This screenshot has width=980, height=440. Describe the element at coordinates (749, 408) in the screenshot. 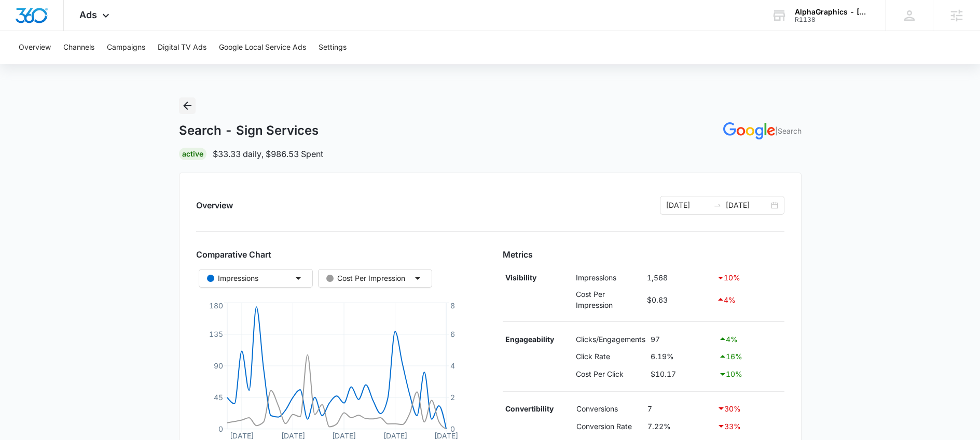

I see `div: 30 %` at that location.